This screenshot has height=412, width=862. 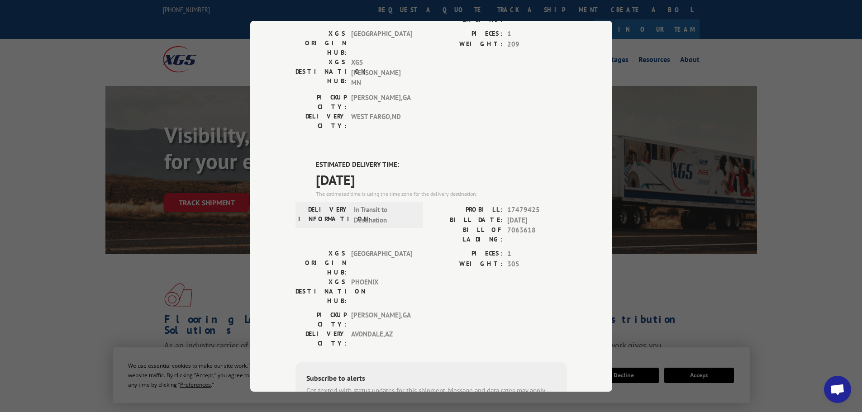 I want to click on span: 305, so click(x=537, y=264).